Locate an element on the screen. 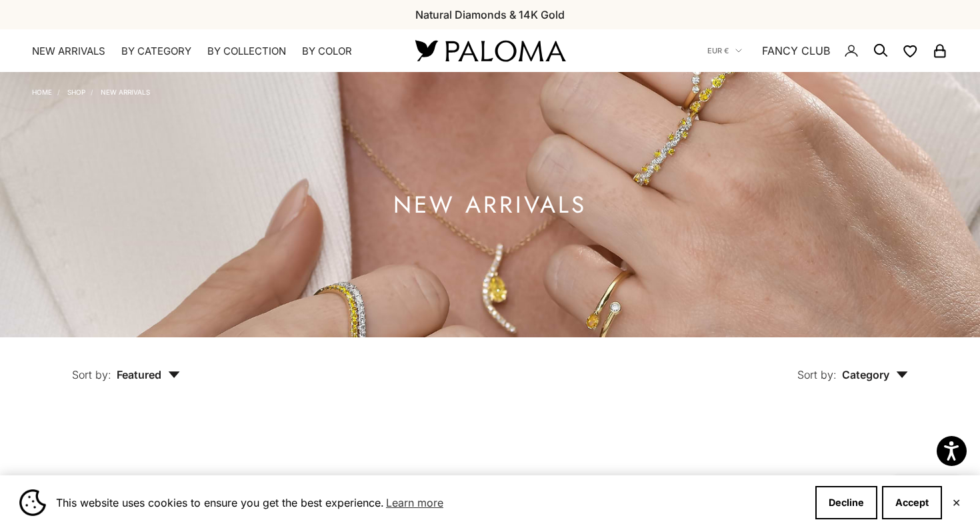  span: This website uses cookies to ensure you get the best experience. is located at coordinates (430, 503).